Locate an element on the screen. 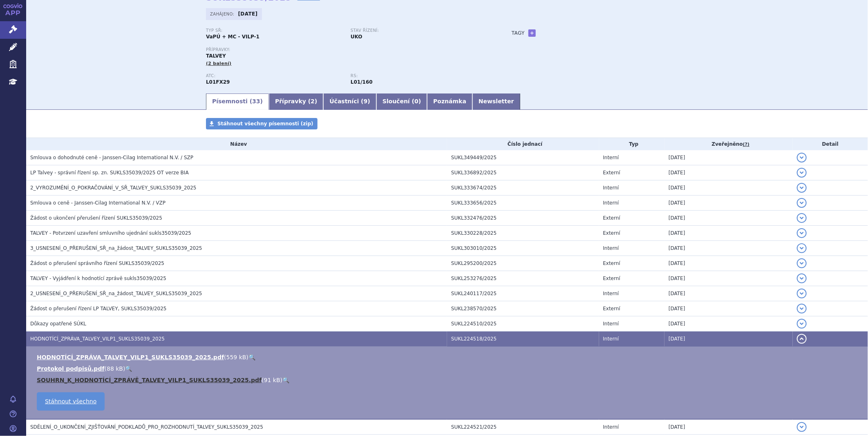 The image size is (868, 436). a: Stáhnout všechno is located at coordinates (71, 402).